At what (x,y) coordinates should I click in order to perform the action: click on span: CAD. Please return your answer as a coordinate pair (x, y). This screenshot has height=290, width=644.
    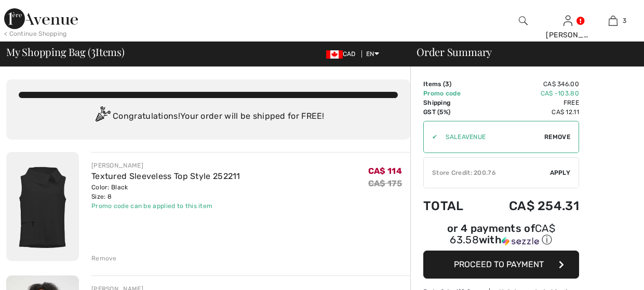
    Looking at the image, I should click on (343, 54).